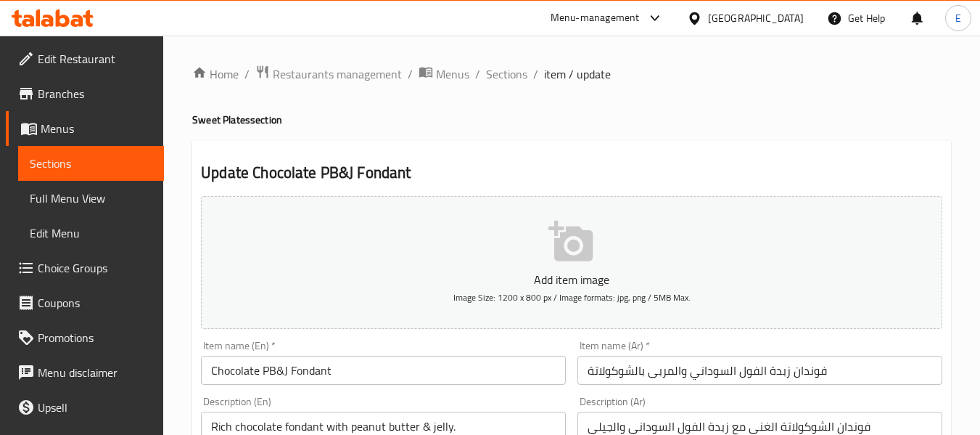 The width and height of the screenshot is (980, 435). What do you see at coordinates (383, 370) in the screenshot?
I see `input: Enter name En` at bounding box center [383, 370].